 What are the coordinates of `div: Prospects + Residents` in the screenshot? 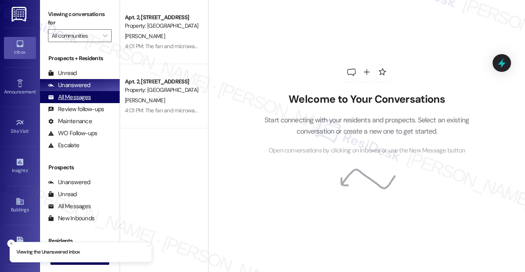 It's located at (80, 58).